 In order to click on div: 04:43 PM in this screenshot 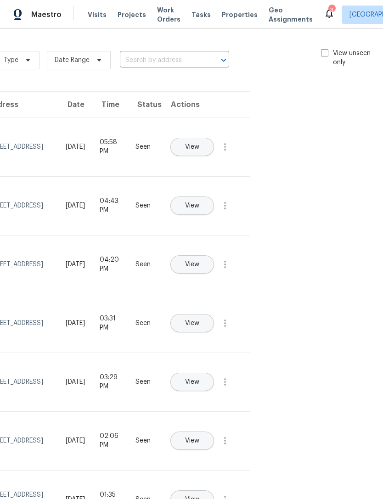, I will do `click(110, 206)`.